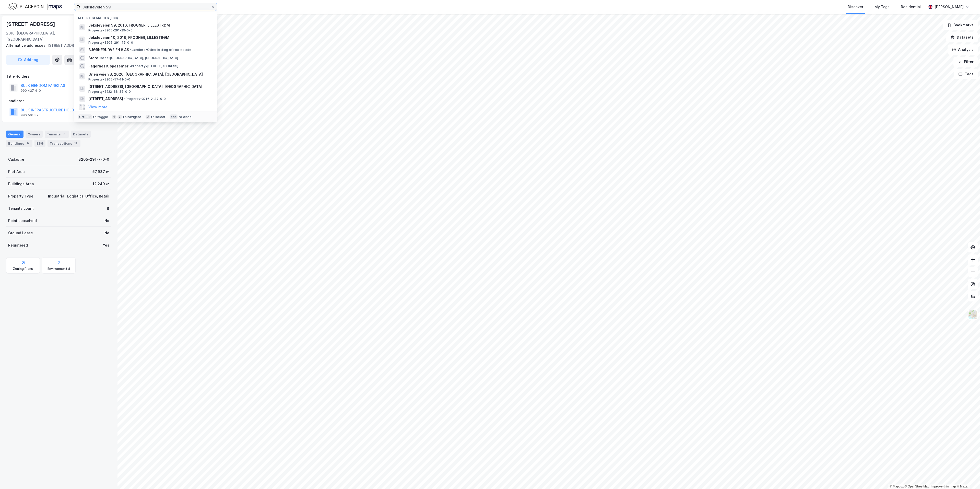 Image resolution: width=980 pixels, height=489 pixels. What do you see at coordinates (917, 486) in the screenshot?
I see `a: OpenStreetMap` at bounding box center [917, 486].